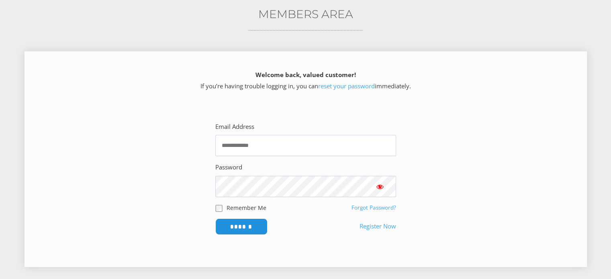 Image resolution: width=611 pixels, height=279 pixels. What do you see at coordinates (306, 14) in the screenshot?
I see `a: Members Area` at bounding box center [306, 14].